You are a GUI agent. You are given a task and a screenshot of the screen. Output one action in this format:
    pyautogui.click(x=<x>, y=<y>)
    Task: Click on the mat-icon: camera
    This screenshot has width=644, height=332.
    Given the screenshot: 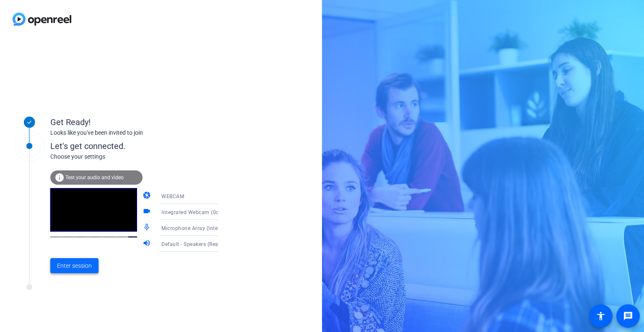 What is the action you would take?
    pyautogui.click(x=147, y=196)
    